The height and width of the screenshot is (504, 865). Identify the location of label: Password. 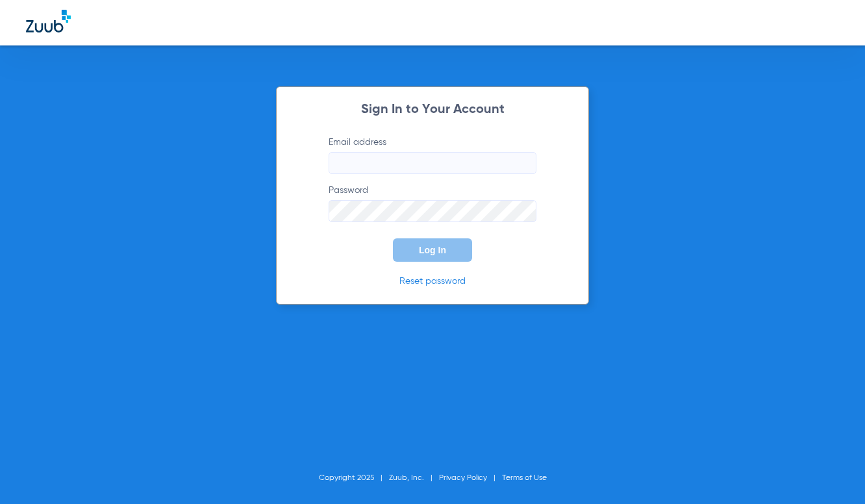
(433, 203).